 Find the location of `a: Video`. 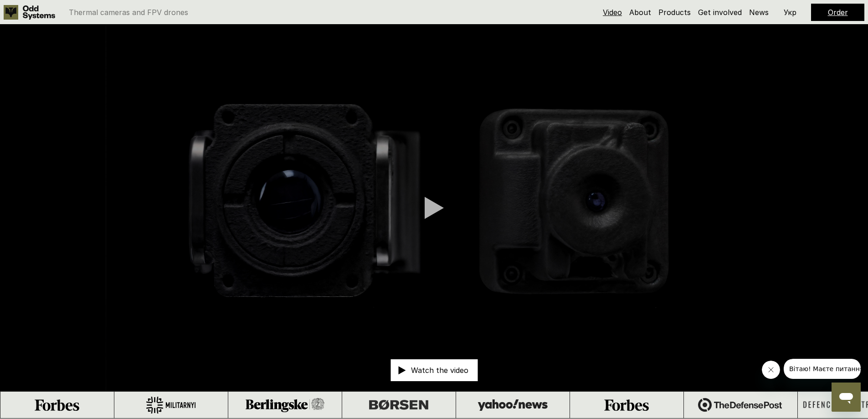

a: Video is located at coordinates (612, 12).